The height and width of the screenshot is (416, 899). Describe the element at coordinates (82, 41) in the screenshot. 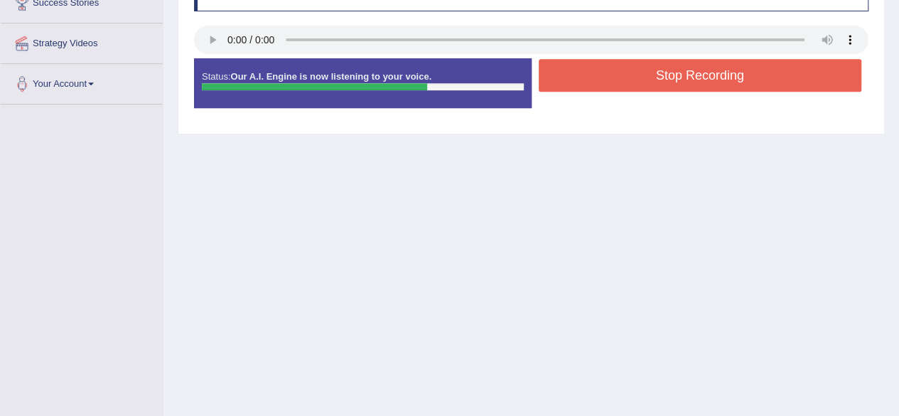

I see `a: Strategy Videos` at that location.